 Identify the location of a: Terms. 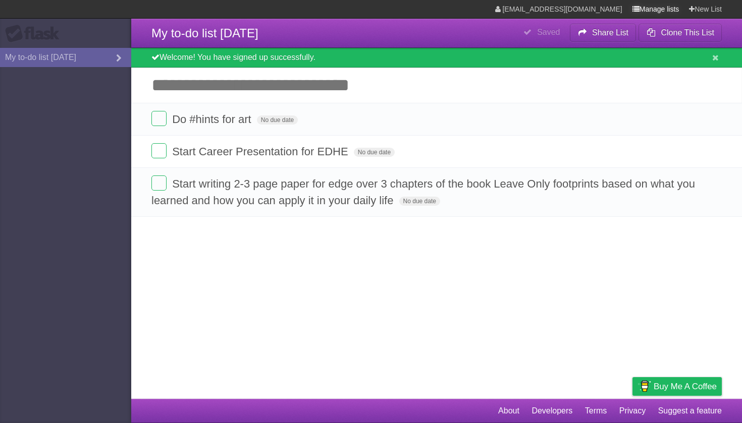
(596, 411).